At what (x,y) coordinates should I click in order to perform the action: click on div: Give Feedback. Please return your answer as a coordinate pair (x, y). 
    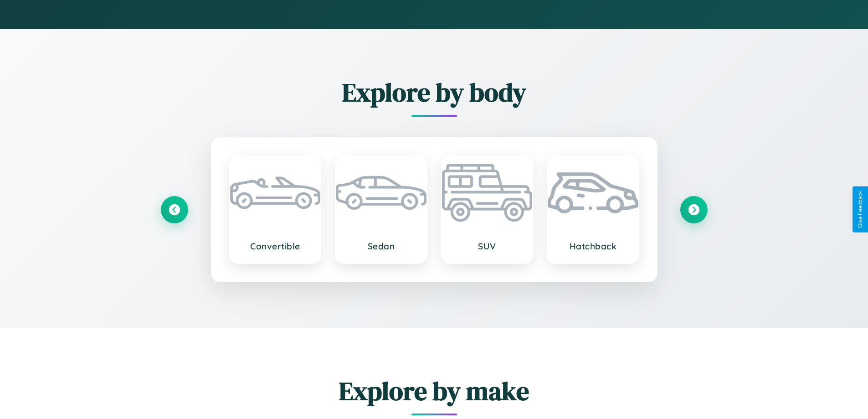
    Looking at the image, I should click on (860, 210).